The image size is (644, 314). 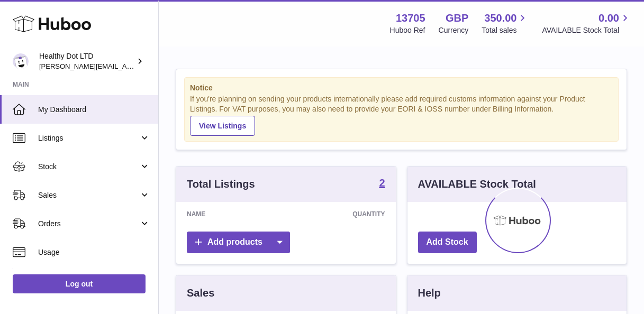 I want to click on a: 2, so click(x=382, y=184).